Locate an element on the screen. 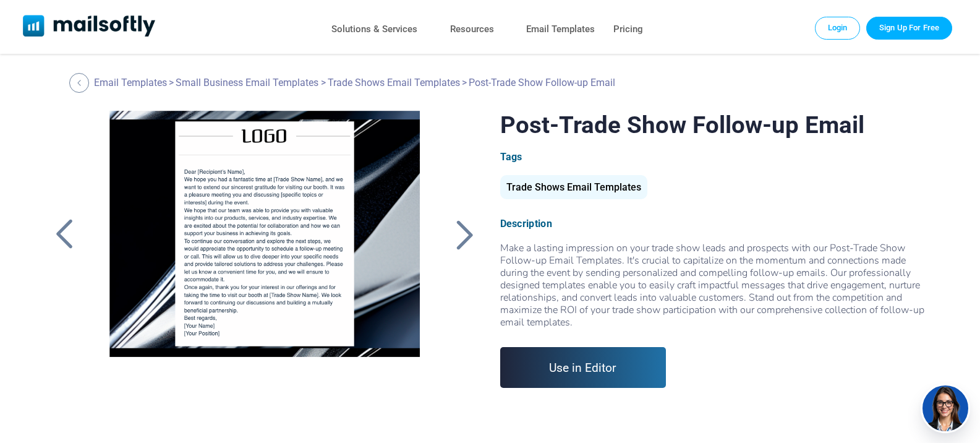 The height and width of the screenshot is (443, 980). a: Login is located at coordinates (838, 28).